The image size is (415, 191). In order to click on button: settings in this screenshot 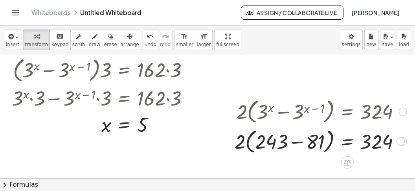, I will do `click(351, 40)`.